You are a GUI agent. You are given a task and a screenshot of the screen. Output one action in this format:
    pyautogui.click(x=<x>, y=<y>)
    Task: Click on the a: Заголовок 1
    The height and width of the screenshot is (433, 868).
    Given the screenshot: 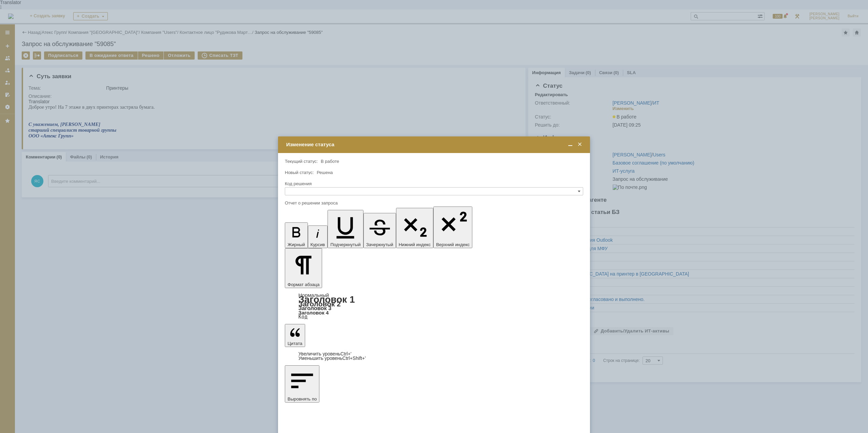 What is the action you would take?
    pyautogui.click(x=326, y=300)
    